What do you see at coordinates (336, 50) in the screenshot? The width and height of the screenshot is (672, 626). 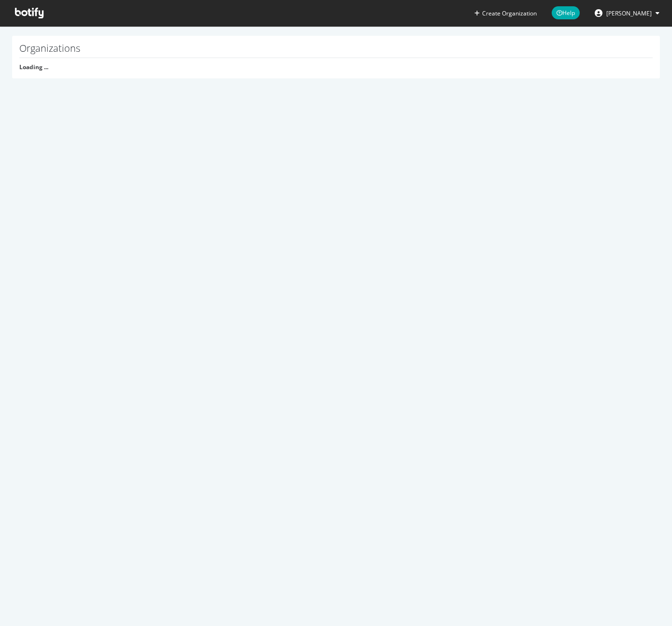 I see `h1: Organizations` at bounding box center [336, 50].